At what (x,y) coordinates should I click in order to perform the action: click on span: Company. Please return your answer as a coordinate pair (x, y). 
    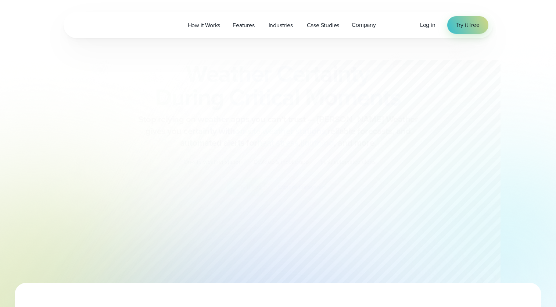
    Looking at the image, I should click on (364, 25).